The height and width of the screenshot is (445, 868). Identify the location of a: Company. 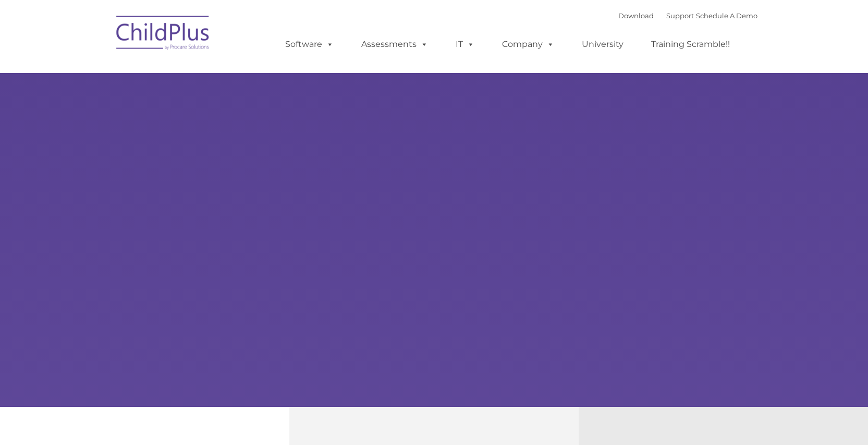
(528, 44).